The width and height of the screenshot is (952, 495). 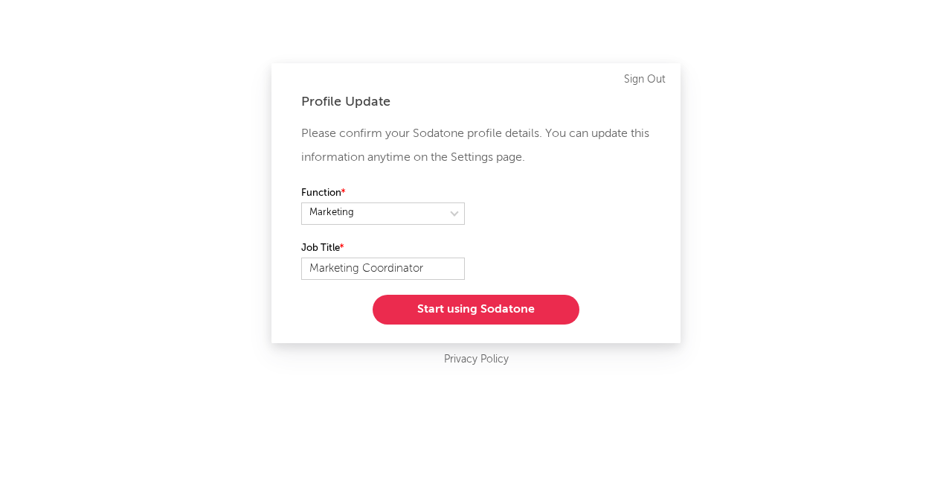 I want to click on div: Profile Update, so click(x=476, y=102).